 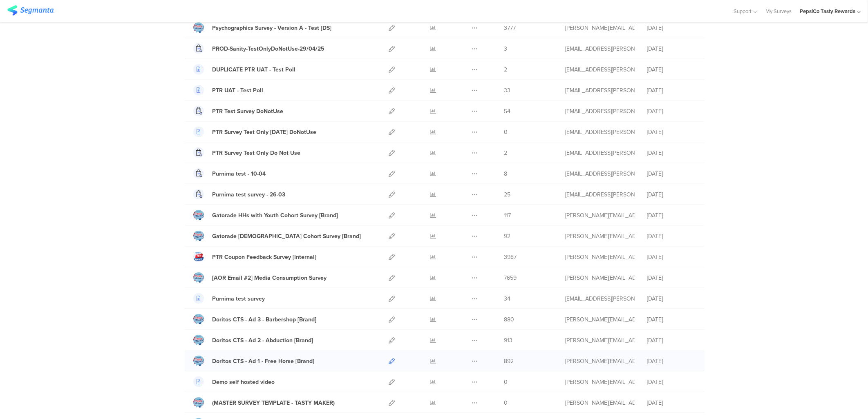 What do you see at coordinates (505, 173) in the screenshot?
I see `span: 8` at bounding box center [505, 173].